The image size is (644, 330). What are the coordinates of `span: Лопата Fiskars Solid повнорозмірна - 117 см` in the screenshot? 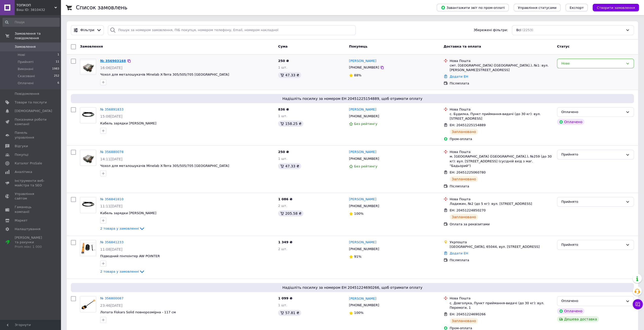 It's located at (138, 312).